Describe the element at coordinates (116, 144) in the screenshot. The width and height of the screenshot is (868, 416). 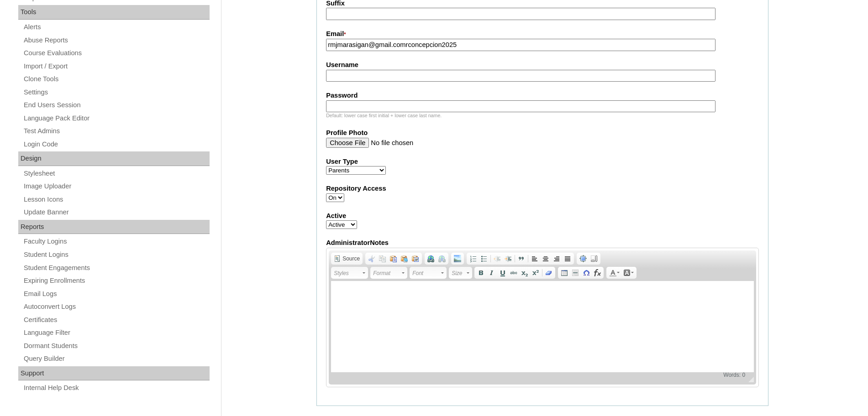
I see `a: Login Code` at that location.